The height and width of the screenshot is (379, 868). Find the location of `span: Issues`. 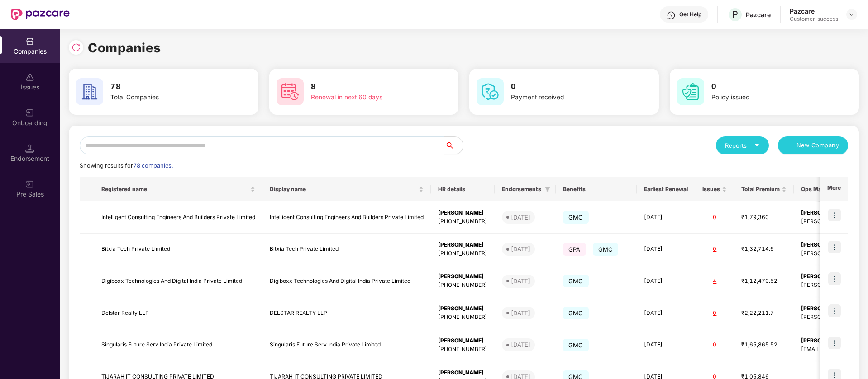

span: Issues is located at coordinates (711, 189).